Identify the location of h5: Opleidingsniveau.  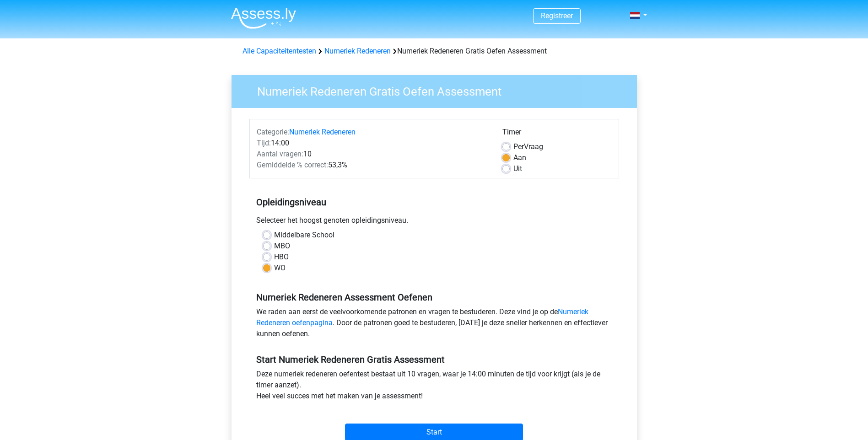
(434, 203).